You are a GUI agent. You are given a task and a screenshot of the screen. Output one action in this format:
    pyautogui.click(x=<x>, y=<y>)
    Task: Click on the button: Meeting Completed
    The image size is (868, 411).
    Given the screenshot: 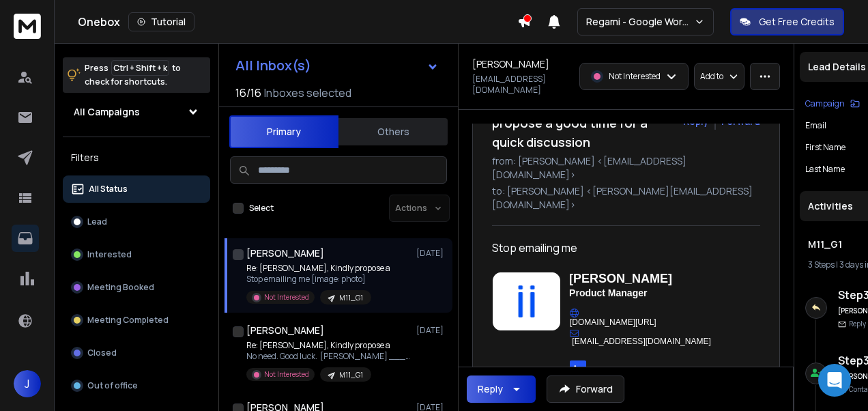 What is the action you would take?
    pyautogui.click(x=136, y=320)
    